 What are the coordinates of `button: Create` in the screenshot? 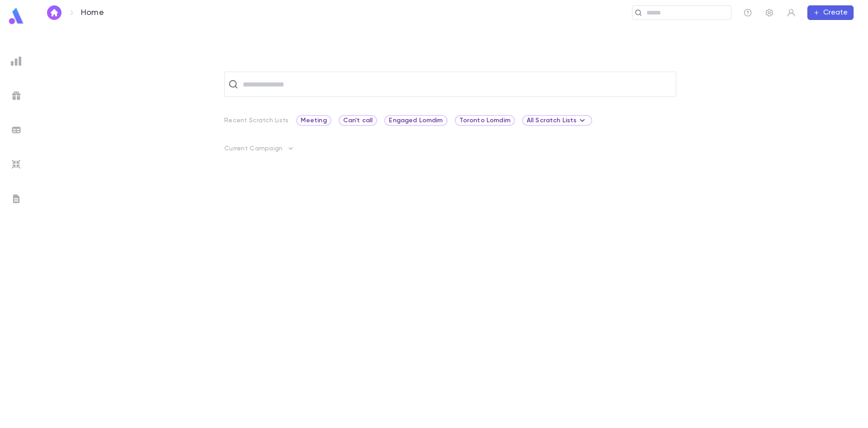 It's located at (831, 13).